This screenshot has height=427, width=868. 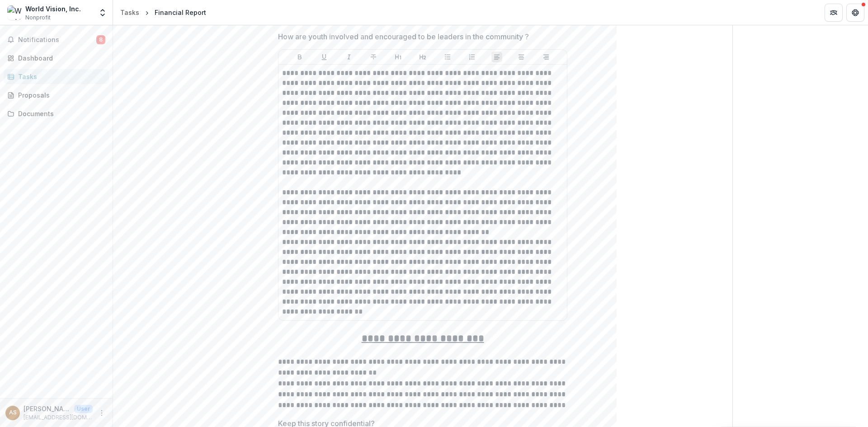 I want to click on button: Notifications8, so click(x=56, y=40).